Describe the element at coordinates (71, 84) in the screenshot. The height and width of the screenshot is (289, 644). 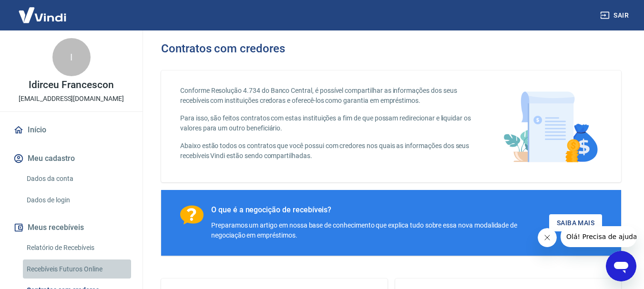
I see `p: Idirceu Francescon` at that location.